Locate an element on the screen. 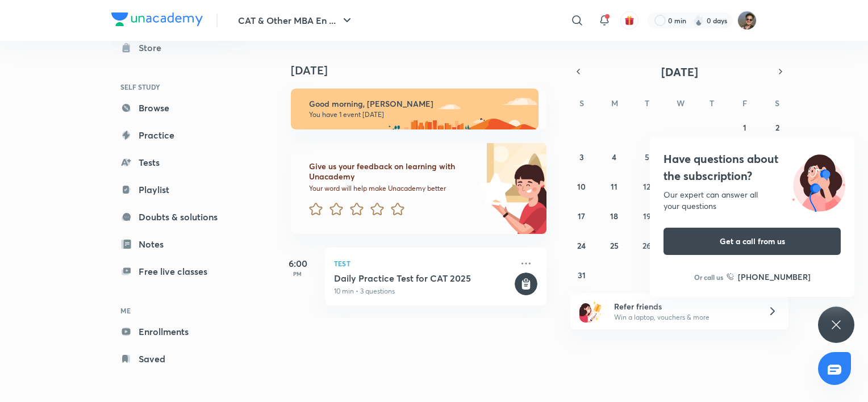 The height and width of the screenshot is (402, 868). div: Our expert can answer all your questions is located at coordinates (753, 201).